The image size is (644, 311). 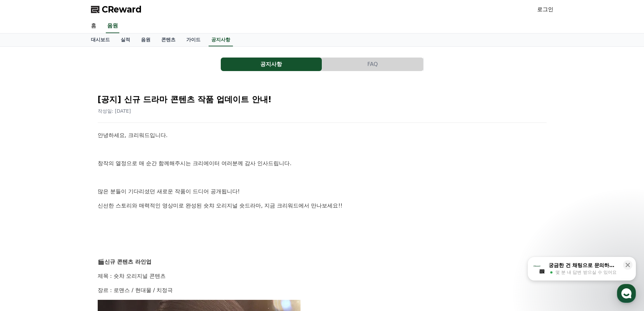 I want to click on h2: [공지] 신규 드라마 콘텐츠 작품 업데이트 안내!, so click(x=322, y=100).